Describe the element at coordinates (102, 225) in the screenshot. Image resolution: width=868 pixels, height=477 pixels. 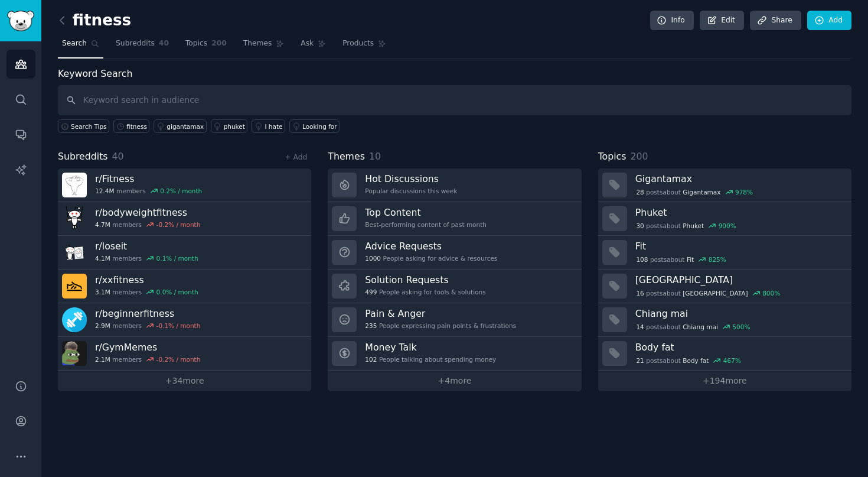
I see `span: 4.7M` at that location.